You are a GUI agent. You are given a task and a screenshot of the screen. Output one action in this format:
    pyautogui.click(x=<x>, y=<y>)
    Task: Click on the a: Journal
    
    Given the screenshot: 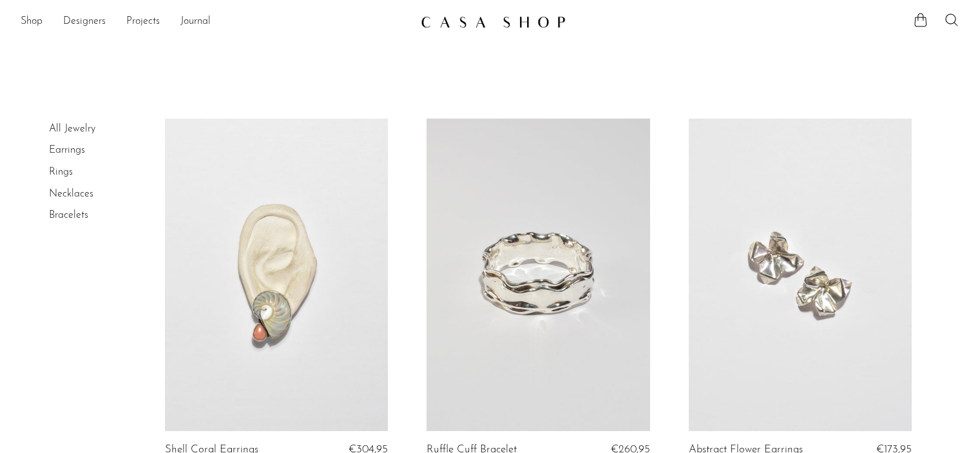 What is the action you would take?
    pyautogui.click(x=195, y=22)
    